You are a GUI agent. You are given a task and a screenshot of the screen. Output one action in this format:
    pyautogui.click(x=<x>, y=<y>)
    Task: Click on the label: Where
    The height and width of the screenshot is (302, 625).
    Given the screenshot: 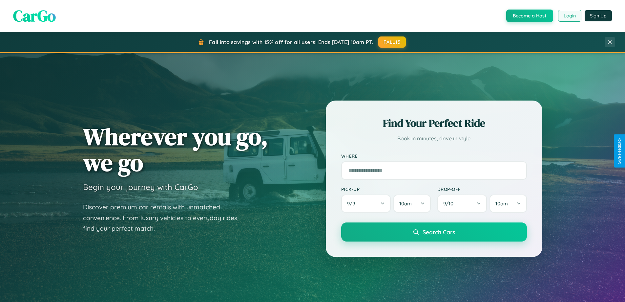 What is the action you would take?
    pyautogui.click(x=434, y=156)
    